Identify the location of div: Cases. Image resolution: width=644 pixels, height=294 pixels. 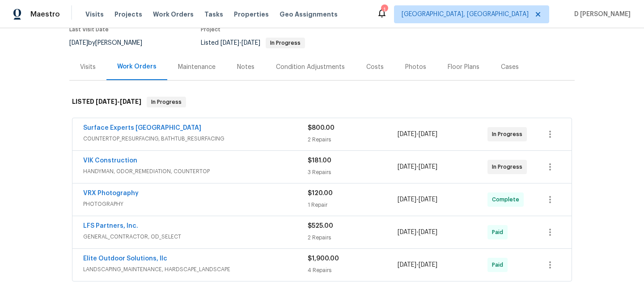
(510, 67).